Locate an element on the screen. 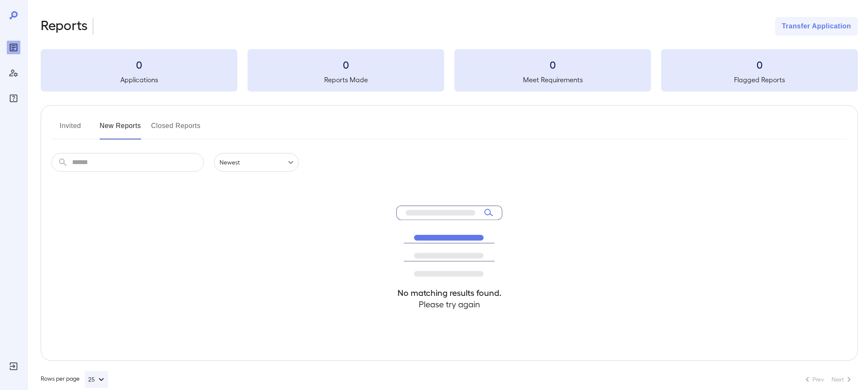 The image size is (868, 390). h5: Flagged Reports is located at coordinates (760, 79).